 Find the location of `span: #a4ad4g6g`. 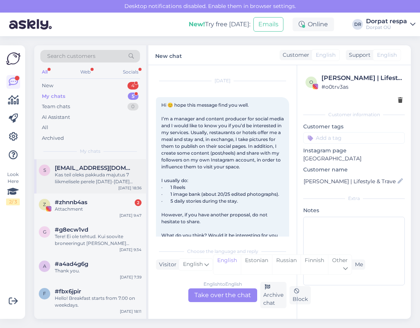

span: #a4ad4g6g is located at coordinates (72, 264).